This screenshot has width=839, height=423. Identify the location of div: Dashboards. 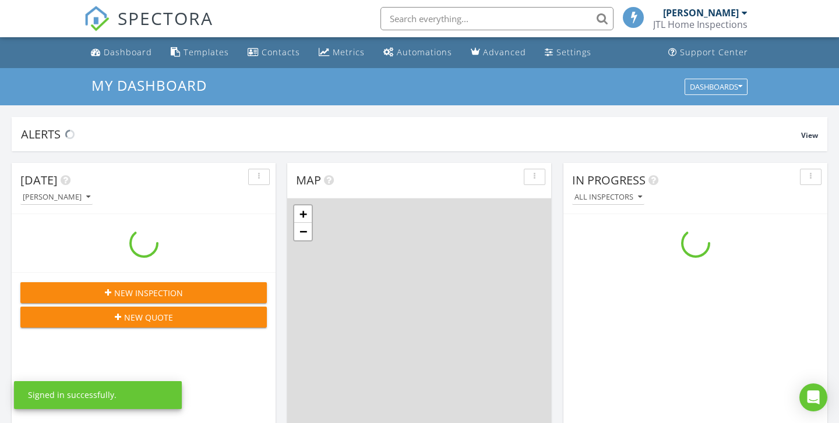
(716, 87).